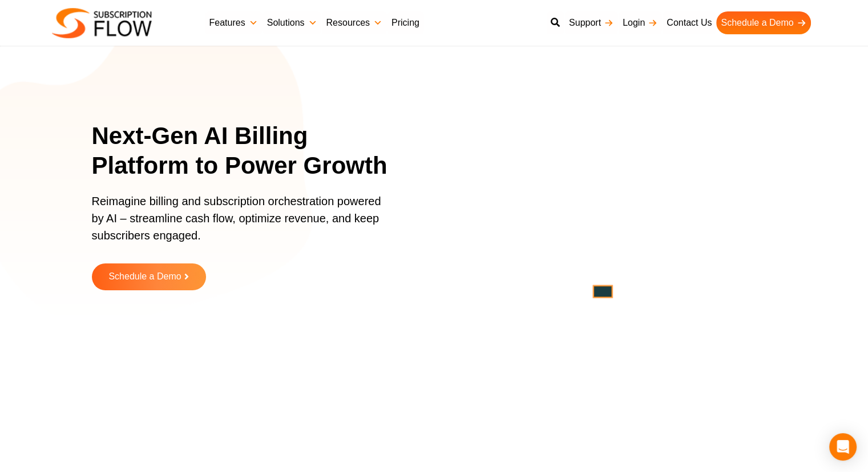 The height and width of the screenshot is (472, 868). Describe the element at coordinates (102, 23) in the screenshot. I see `img: Subscriptionflow` at that location.